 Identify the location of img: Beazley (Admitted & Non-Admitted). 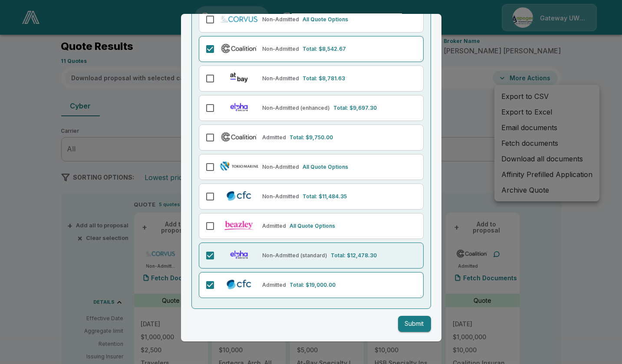
(239, 226).